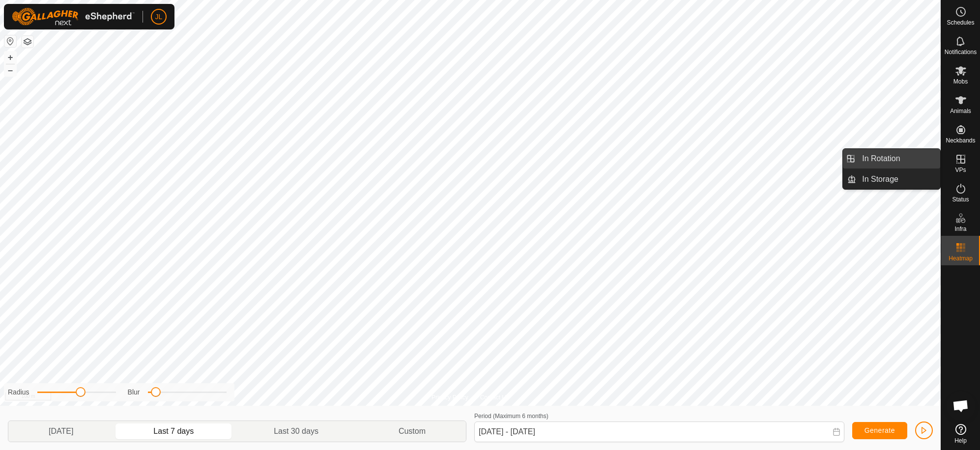  Describe the element at coordinates (880, 430) in the screenshot. I see `button: Generate` at that location.